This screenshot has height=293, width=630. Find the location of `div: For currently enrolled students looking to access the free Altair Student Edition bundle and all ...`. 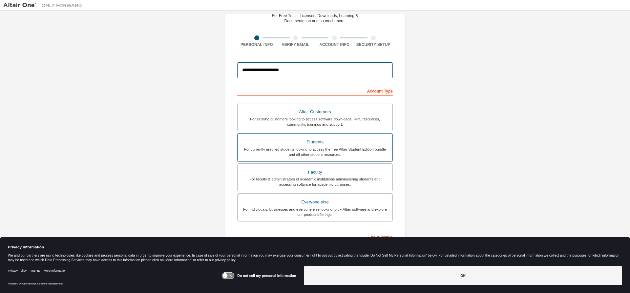

div: For currently enrolled students looking to access the free Altair Student Edition bundle and all ... is located at coordinates (315, 152).